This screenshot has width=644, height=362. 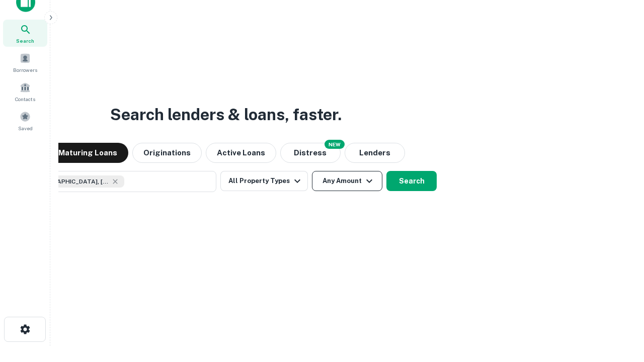 I want to click on button: Search, so click(x=411, y=181).